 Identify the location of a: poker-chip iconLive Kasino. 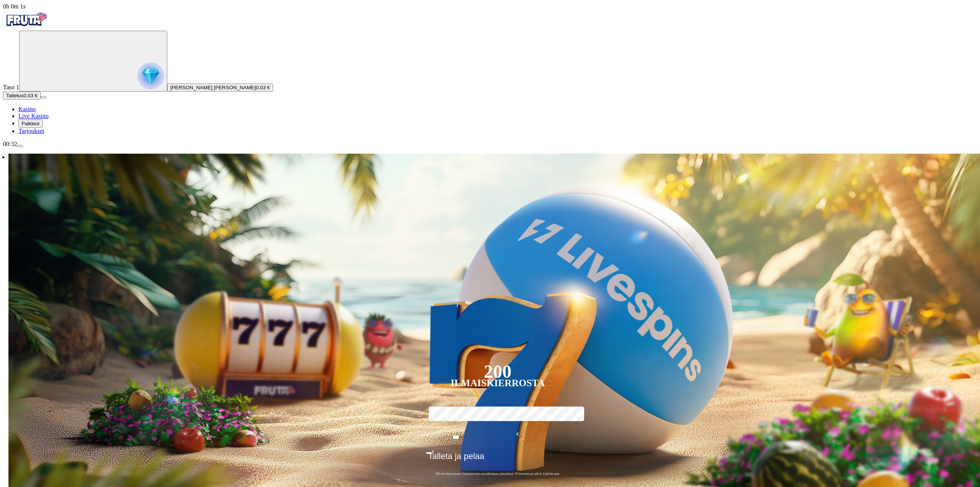
(34, 116).